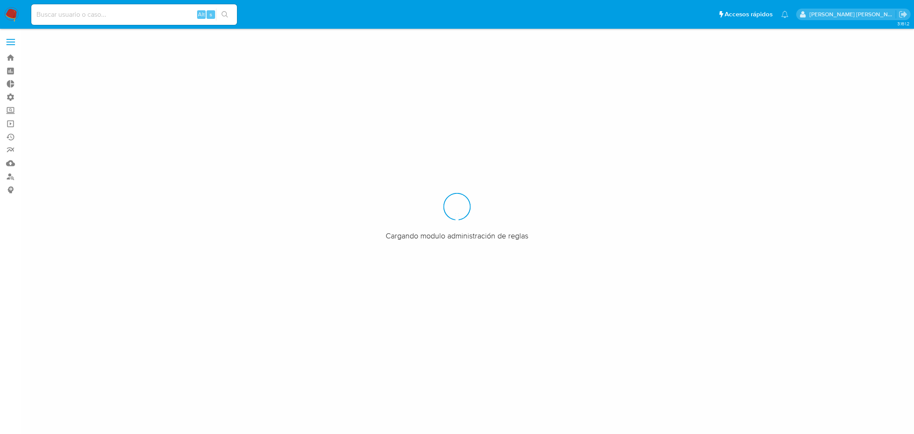 The height and width of the screenshot is (434, 914). I want to click on span: s, so click(211, 14).